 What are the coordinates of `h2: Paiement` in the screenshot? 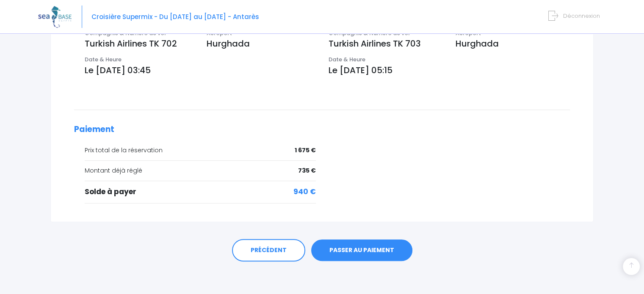 It's located at (322, 130).